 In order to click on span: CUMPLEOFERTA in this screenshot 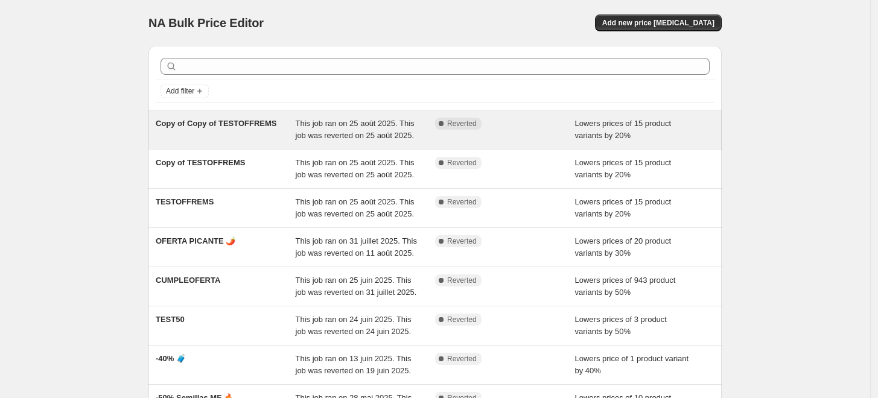, I will do `click(188, 280)`.